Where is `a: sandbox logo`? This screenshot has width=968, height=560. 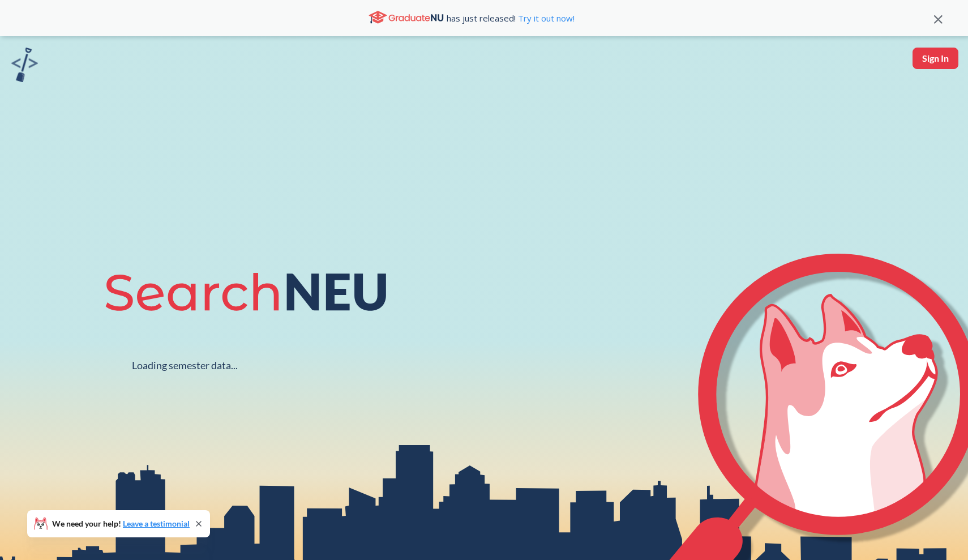
a: sandbox logo is located at coordinates (24, 66).